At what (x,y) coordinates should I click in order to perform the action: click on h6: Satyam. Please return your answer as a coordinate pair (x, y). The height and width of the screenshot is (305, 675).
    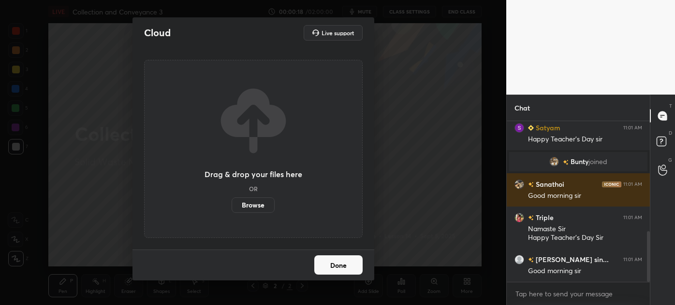
    Looking at the image, I should click on (546, 128).